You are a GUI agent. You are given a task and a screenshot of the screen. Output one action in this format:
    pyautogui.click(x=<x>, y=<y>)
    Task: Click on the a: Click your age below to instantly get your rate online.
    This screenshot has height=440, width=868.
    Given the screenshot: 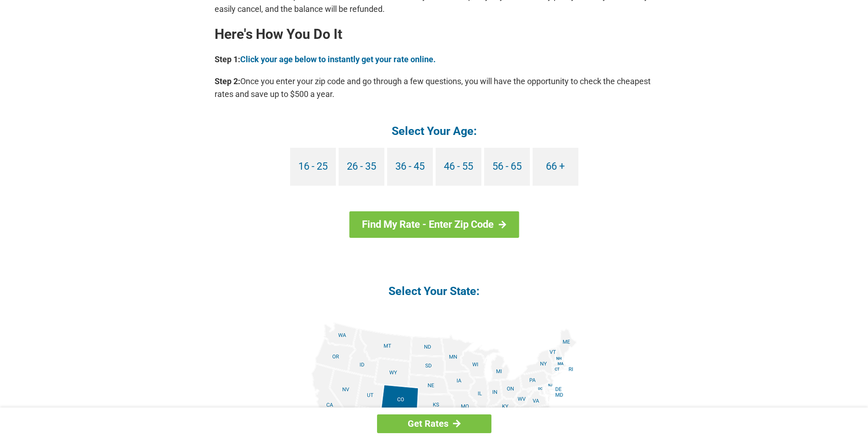 What is the action you would take?
    pyautogui.click(x=338, y=59)
    